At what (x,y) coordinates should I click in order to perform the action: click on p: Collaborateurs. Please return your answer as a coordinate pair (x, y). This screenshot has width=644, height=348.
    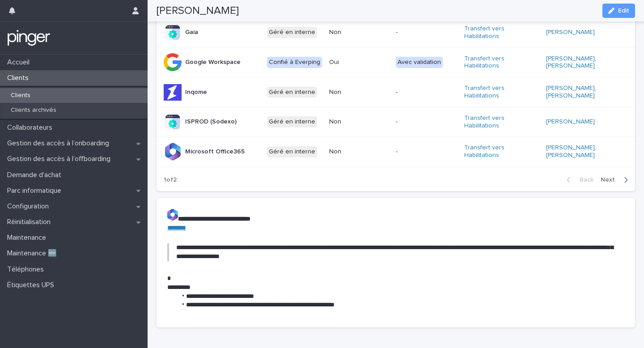
    Looking at the image, I should click on (32, 128).